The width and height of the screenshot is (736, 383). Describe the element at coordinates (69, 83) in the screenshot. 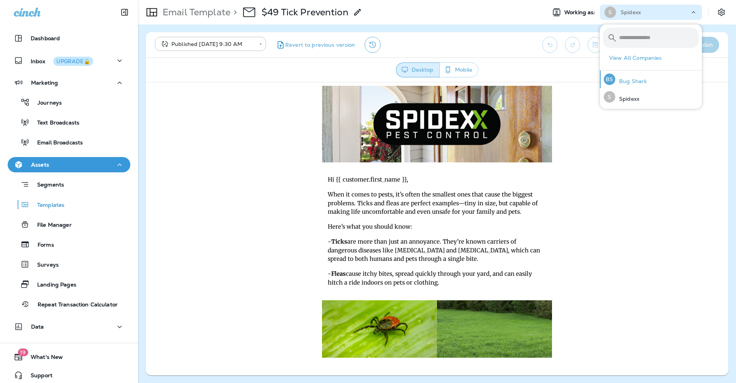

I see `button: Marketing` at that location.